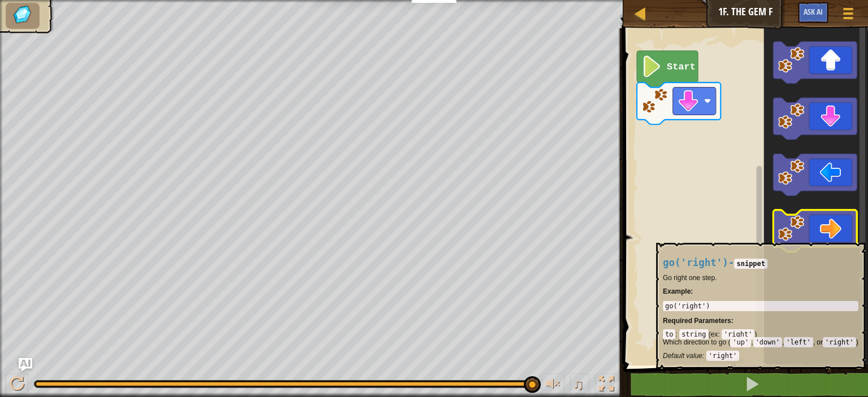  What do you see at coordinates (798, 342) in the screenshot?
I see `code: 'left'` at bounding box center [798, 342].